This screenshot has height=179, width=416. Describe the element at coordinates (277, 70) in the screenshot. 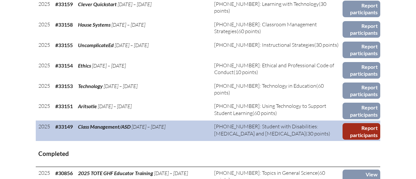

I see `td: (10 points)` at that location.